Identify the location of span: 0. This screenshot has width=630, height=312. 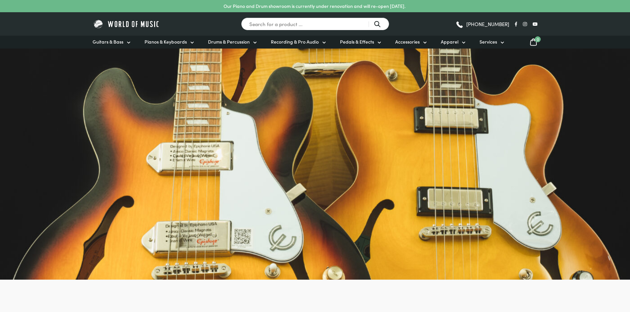
(537, 39).